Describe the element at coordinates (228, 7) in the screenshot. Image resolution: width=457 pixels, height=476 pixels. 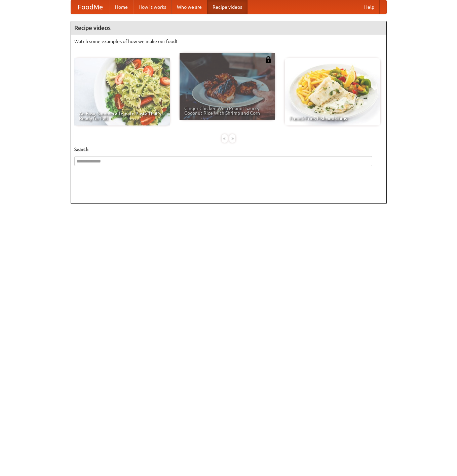
I see `a: Recipe videos` at that location.